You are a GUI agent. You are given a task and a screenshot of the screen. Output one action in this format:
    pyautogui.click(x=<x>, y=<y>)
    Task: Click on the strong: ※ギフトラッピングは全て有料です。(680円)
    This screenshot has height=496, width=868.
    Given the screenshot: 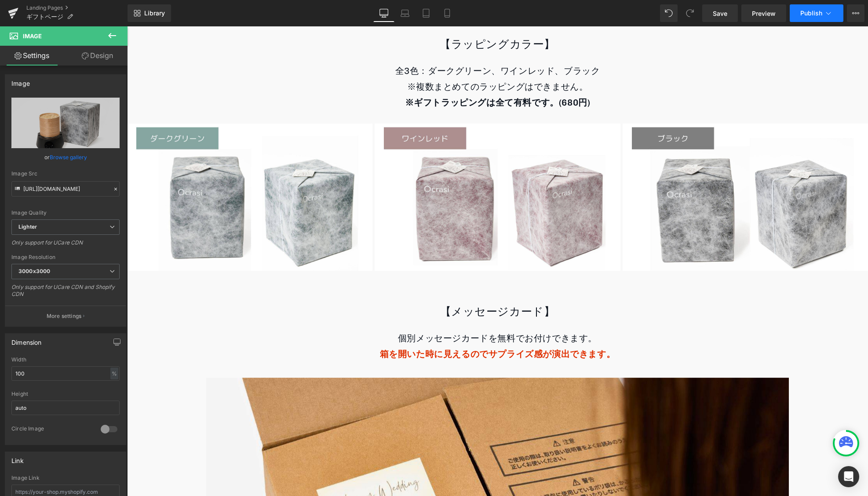 What is the action you would take?
    pyautogui.click(x=371, y=76)
    